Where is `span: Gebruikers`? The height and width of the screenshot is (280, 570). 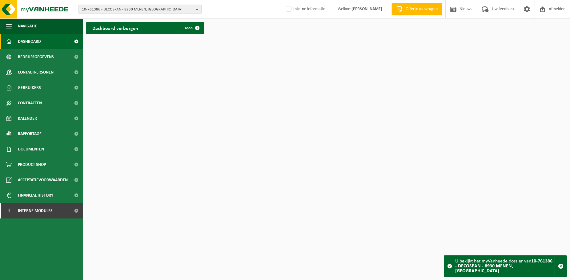 span: Gebruikers is located at coordinates (29, 88).